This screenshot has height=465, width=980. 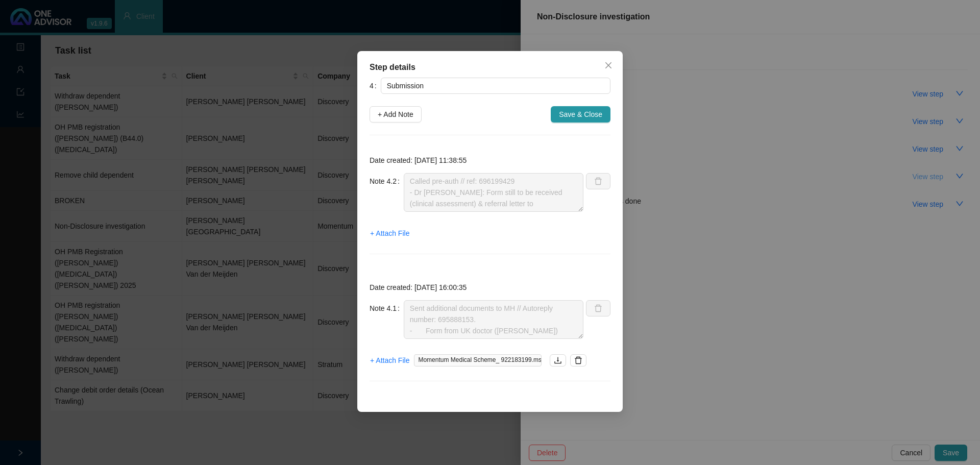 What do you see at coordinates (375, 86) in the screenshot?
I see `label: 4` at bounding box center [375, 86].